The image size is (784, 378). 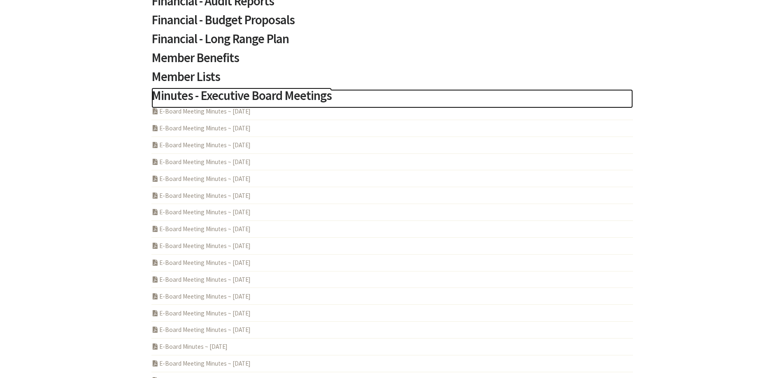 What do you see at coordinates (392, 23) in the screenshot?
I see `a: Financial - Budget Proposals` at bounding box center [392, 23].